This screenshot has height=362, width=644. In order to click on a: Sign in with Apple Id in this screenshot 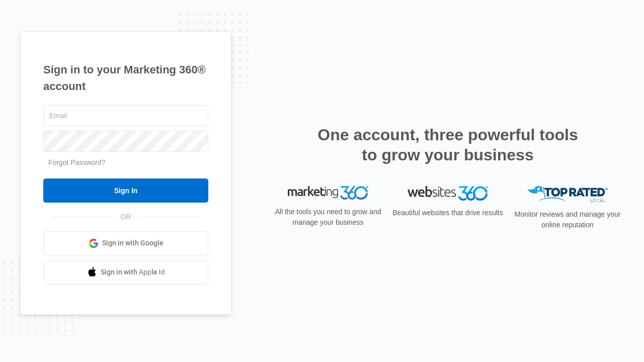, I will do `click(126, 272)`.